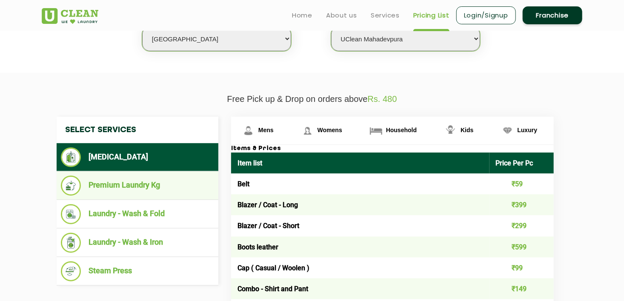 This screenshot has height=301, width=624. I want to click on p: Free Pick up & Drop on orders above, so click(312, 99).